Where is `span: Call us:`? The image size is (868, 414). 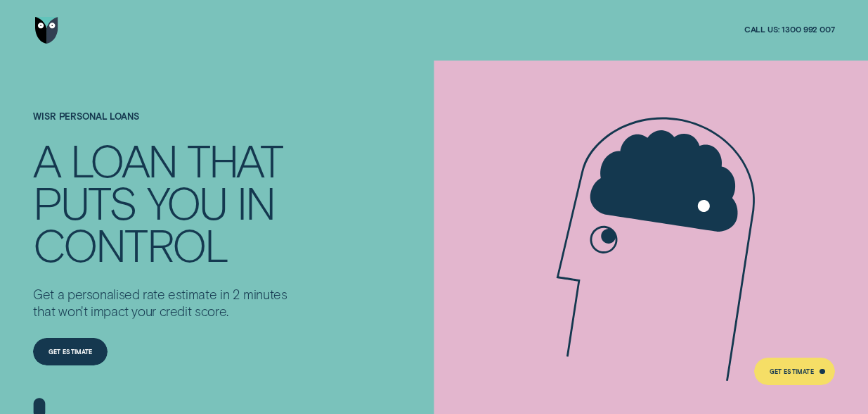 span: Call us: is located at coordinates (762, 30).